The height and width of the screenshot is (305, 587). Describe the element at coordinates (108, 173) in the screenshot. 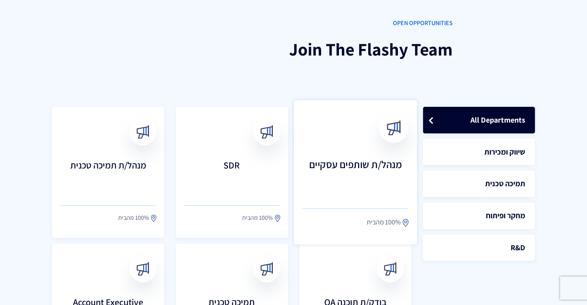

I see `a: מנהל/ת תמיכה טכנית 100% מהבית` at that location.